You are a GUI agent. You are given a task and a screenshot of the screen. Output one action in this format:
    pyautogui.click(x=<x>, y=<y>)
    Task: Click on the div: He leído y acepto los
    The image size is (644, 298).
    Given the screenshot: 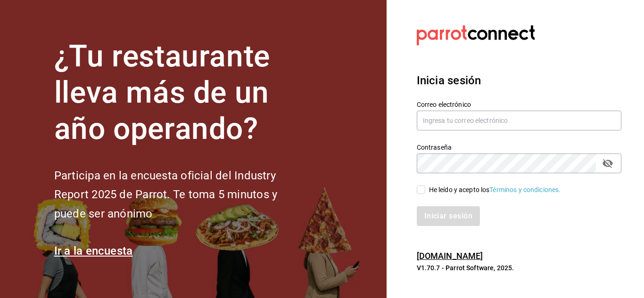 What is the action you would take?
    pyautogui.click(x=495, y=190)
    